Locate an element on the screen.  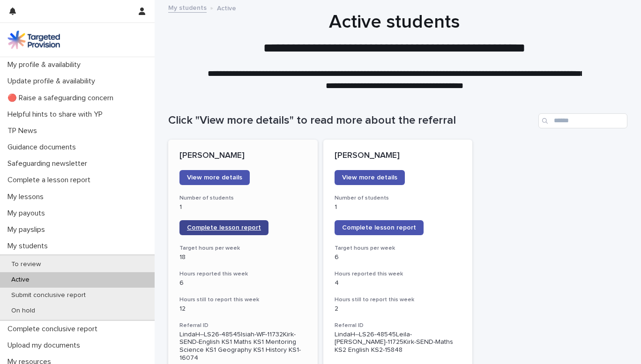
p: Safeguarding newsletter is located at coordinates (49, 164).